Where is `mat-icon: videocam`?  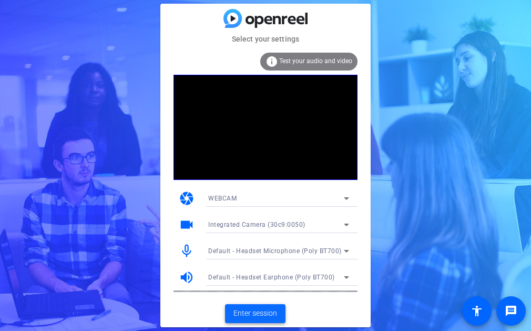 mat-icon: videocam is located at coordinates (187, 224).